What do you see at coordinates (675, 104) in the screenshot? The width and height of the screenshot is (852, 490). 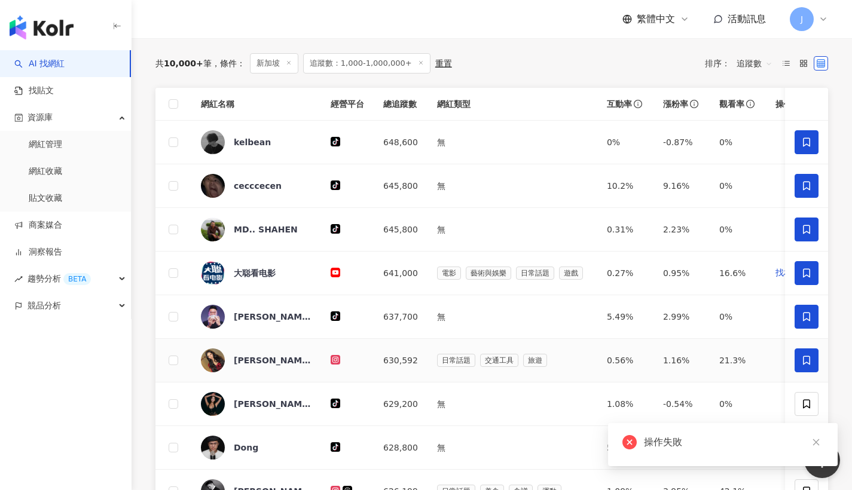 I see `span: 漲粉率` at bounding box center [675, 104].